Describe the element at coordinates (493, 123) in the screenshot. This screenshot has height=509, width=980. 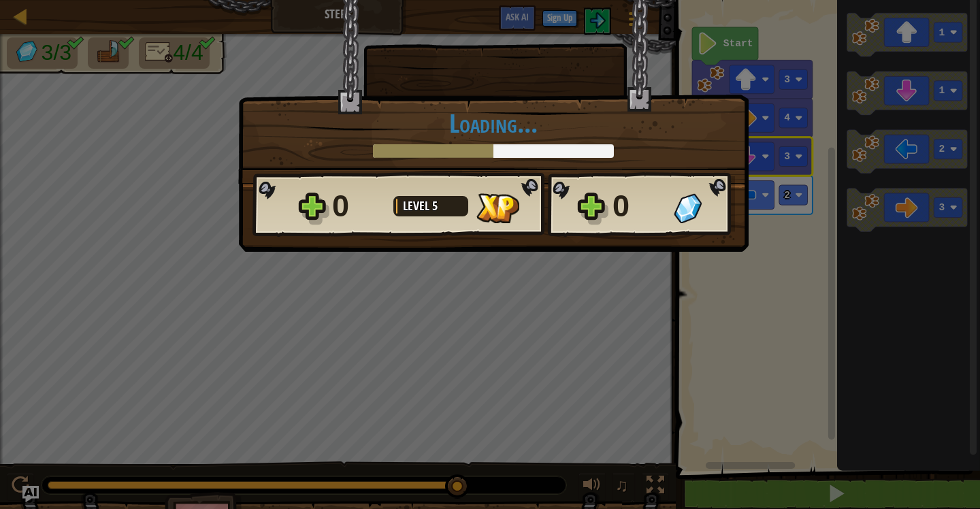
I see `h1: Loading...` at that location.